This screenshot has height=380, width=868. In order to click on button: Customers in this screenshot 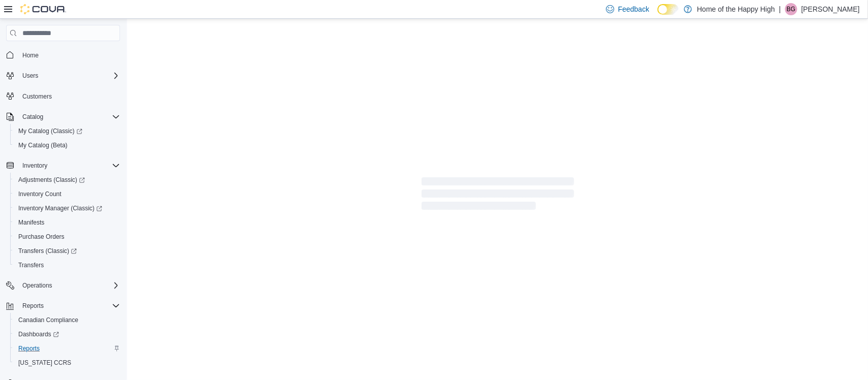, I will do `click(63, 96)`.